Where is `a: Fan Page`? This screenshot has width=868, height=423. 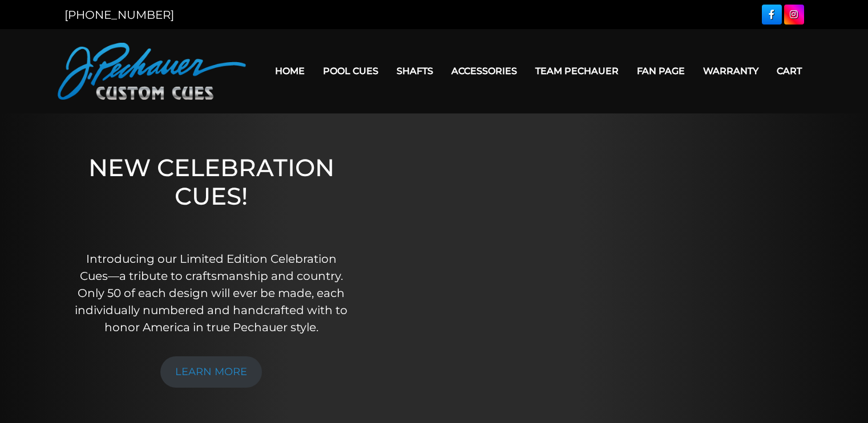
a: Fan Page is located at coordinates (661, 70).